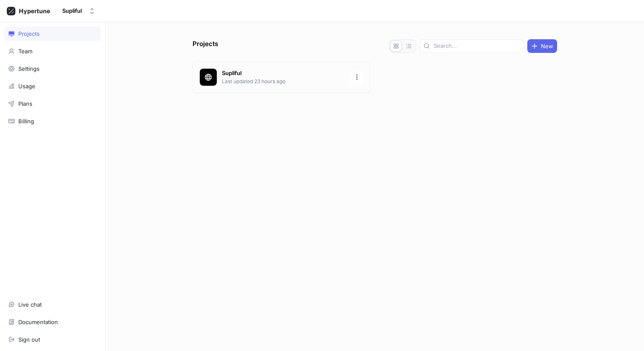  I want to click on div: Plans, so click(25, 104).